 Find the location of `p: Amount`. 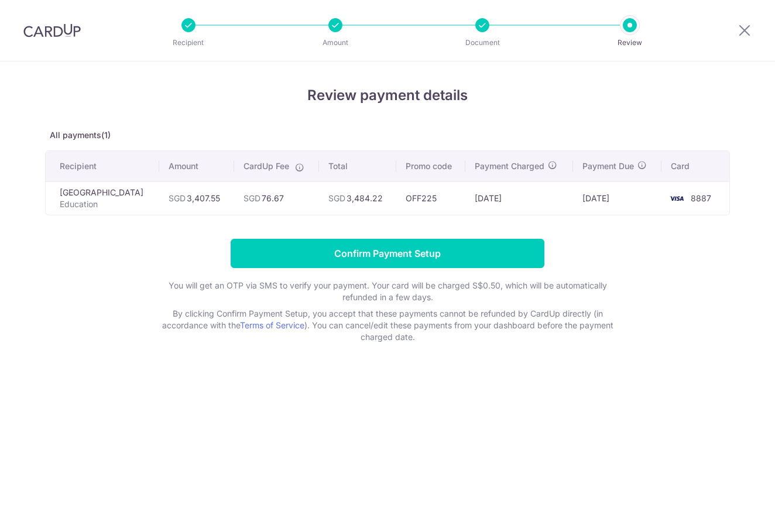

p: Amount is located at coordinates (335, 43).